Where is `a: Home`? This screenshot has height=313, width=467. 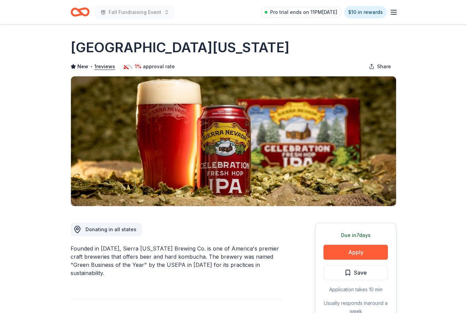
a: Home is located at coordinates (80, 12).